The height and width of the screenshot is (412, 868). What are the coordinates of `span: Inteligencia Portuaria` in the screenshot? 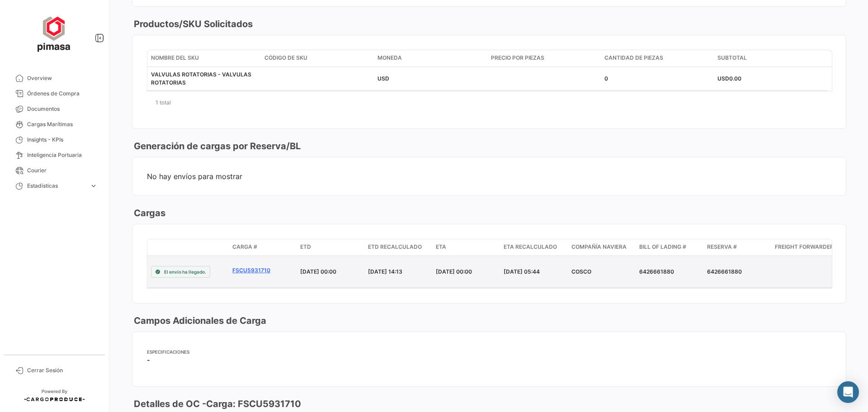 It's located at (63, 155).